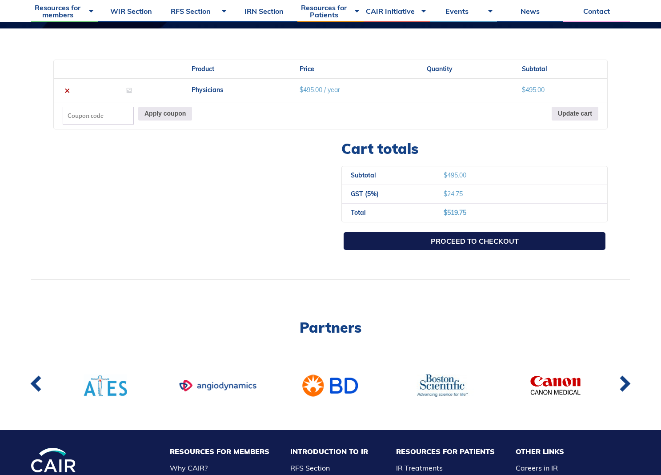 Image resolution: width=661 pixels, height=475 pixels. I want to click on th: Product, so click(237, 69).